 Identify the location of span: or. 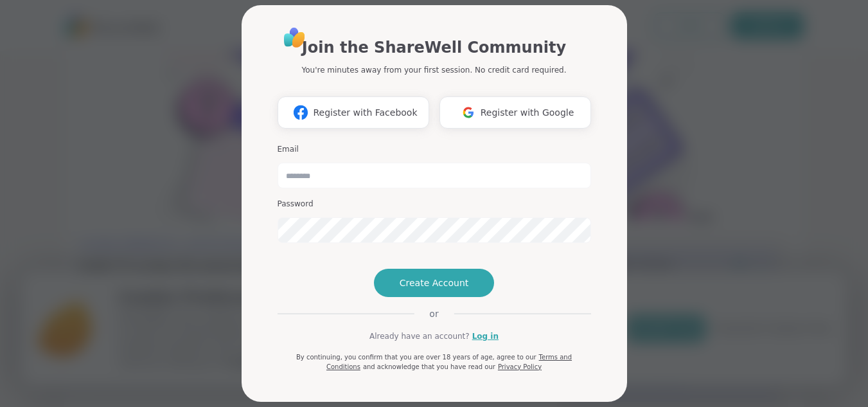
(434, 313).